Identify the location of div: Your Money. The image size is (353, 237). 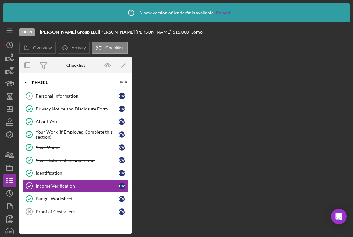
(77, 147).